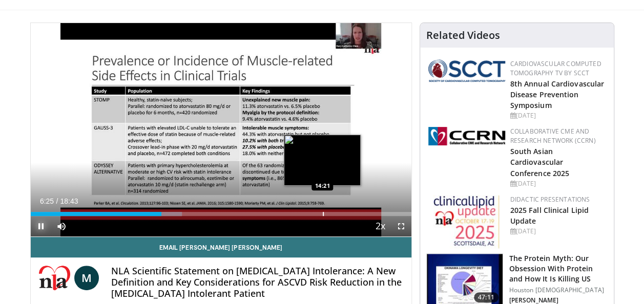 This screenshot has width=644, height=304. I want to click on a: Collaborative CME and Research Network (CCRN), so click(553, 135).